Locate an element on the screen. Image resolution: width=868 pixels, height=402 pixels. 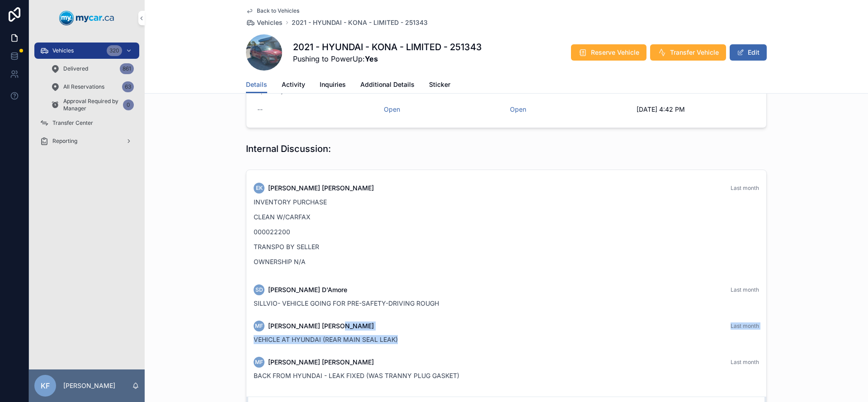
a: Additional Details is located at coordinates (387, 85).